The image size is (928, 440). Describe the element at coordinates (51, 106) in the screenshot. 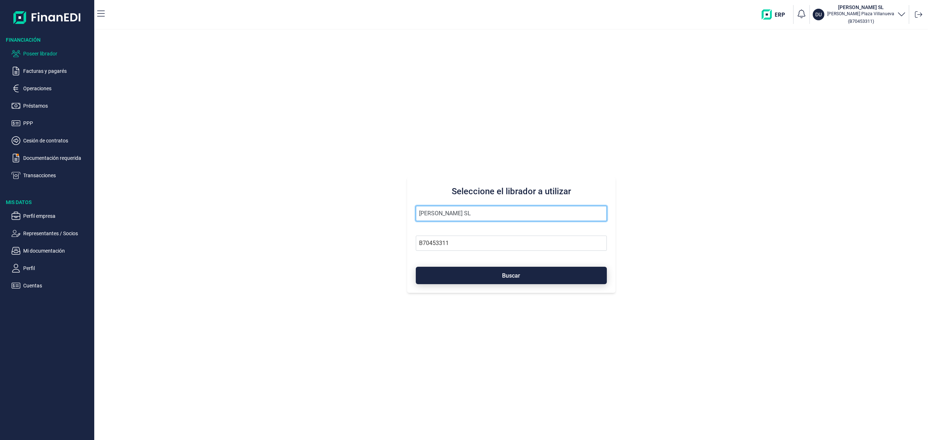

I see `button: Préstamos` at that location.